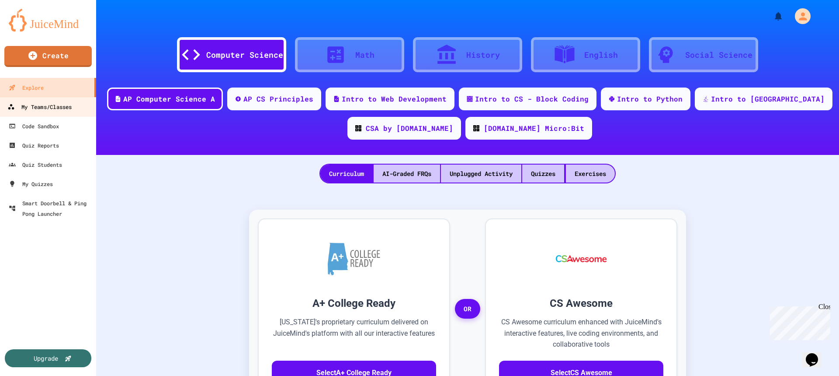  What do you see at coordinates (51, 208) in the screenshot?
I see `div: Smart Doorbell & Ping Pong Launcher` at bounding box center [51, 208].